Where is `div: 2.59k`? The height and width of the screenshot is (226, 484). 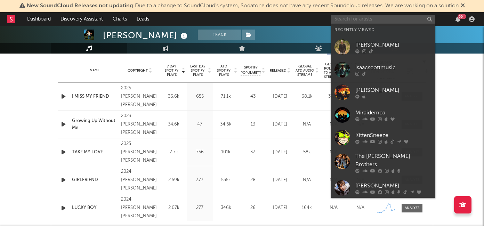
div: 2.59k is located at coordinates (174, 180).